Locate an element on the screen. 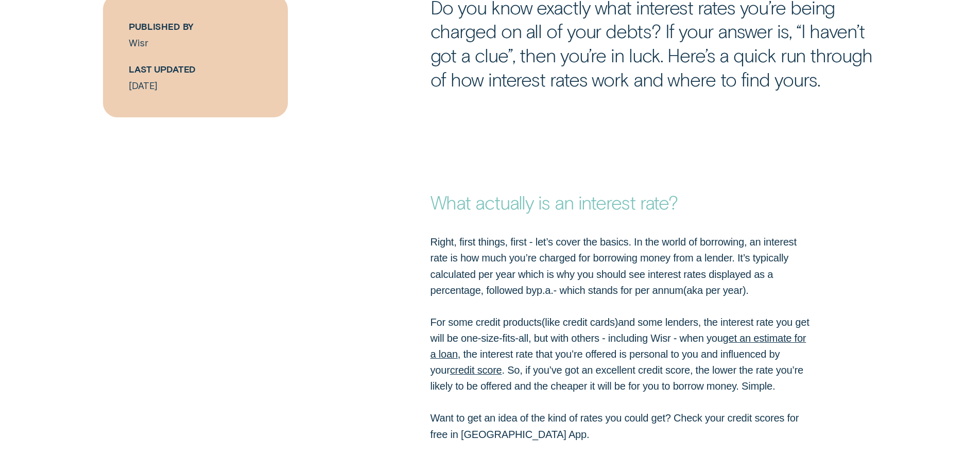 This screenshot has height=473, width=980. p: Right, first things, first - let’s cover the basics. In the world of borrowing, an interest rate ... is located at coordinates (621, 338).